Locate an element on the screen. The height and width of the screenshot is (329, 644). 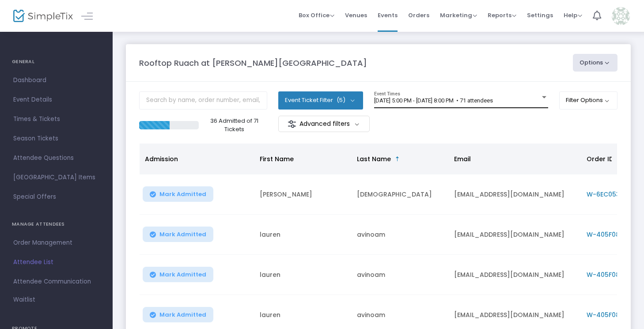
span: Venues is located at coordinates (356, 15).